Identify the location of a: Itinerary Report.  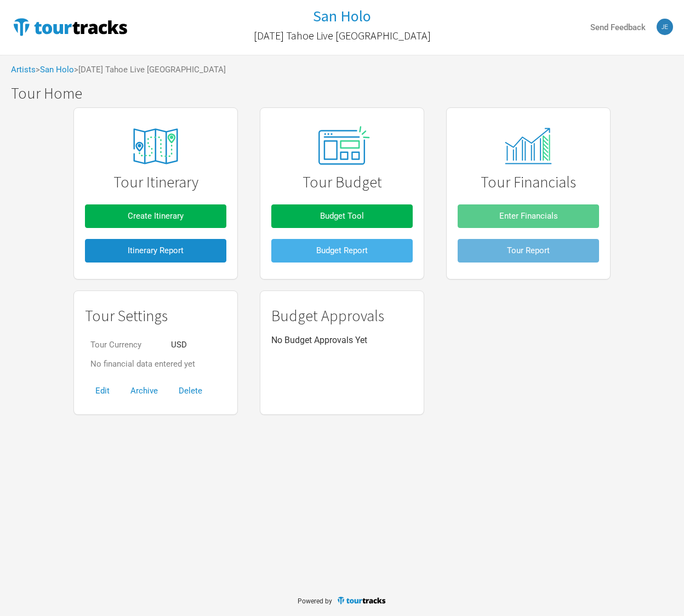
(156, 251).